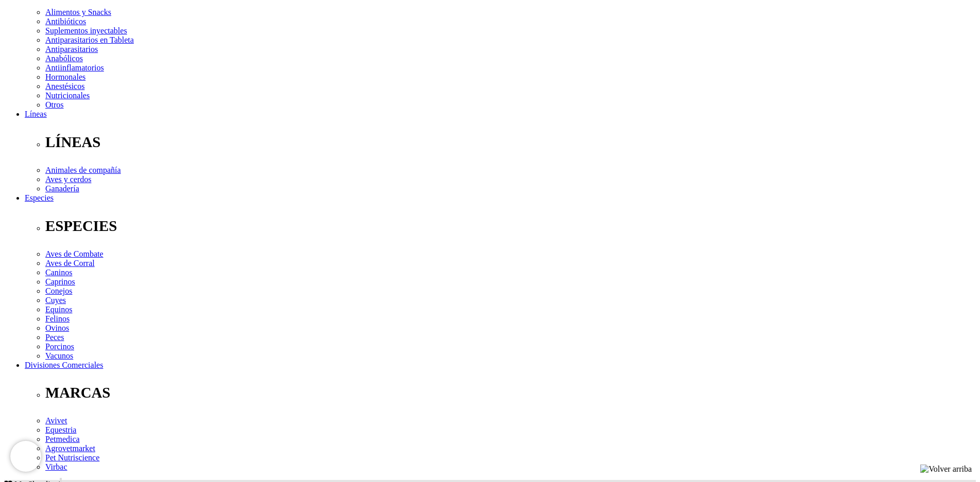 The height and width of the screenshot is (482, 980). I want to click on a: Suplementos inyectables, so click(86, 30).